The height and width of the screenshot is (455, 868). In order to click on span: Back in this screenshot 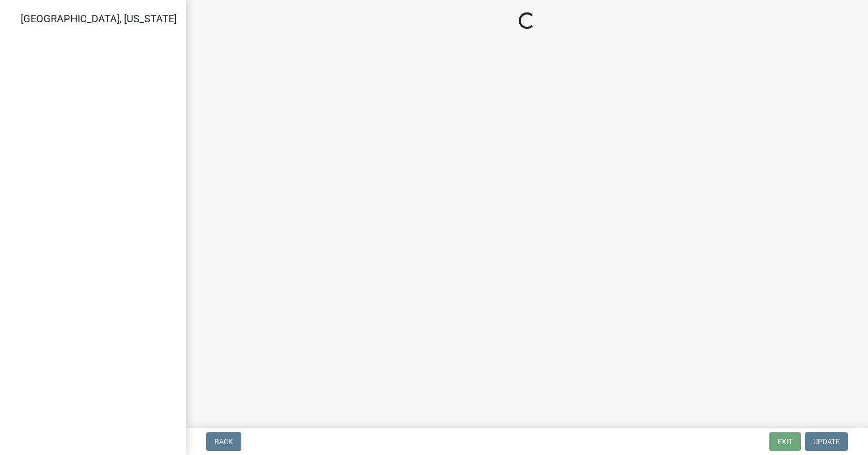, I will do `click(224, 442)`.